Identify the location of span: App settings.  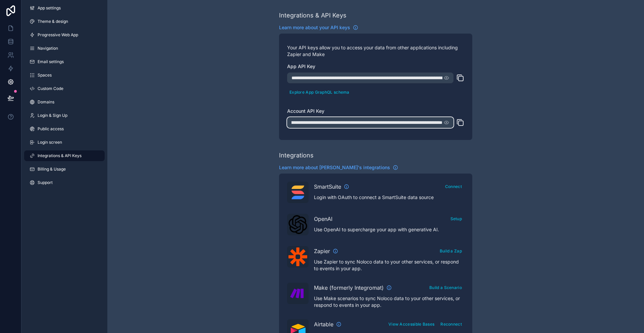
(49, 8).